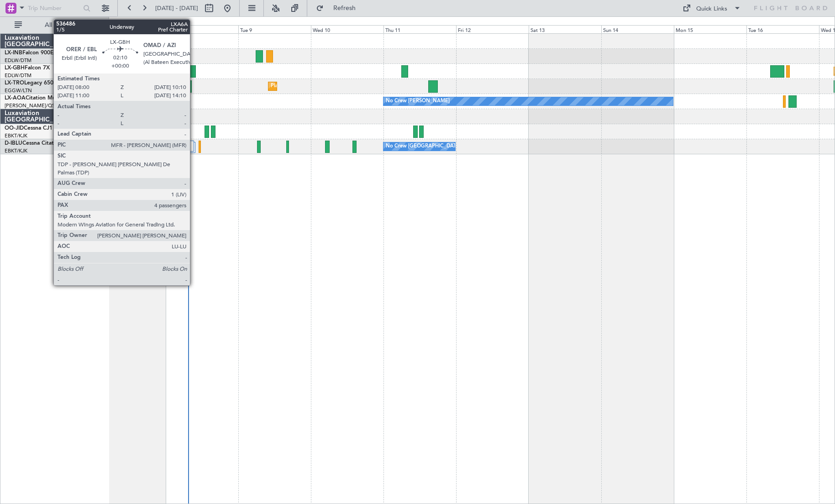  Describe the element at coordinates (15, 68) in the screenshot. I see `span: LX-GBH` at that location.